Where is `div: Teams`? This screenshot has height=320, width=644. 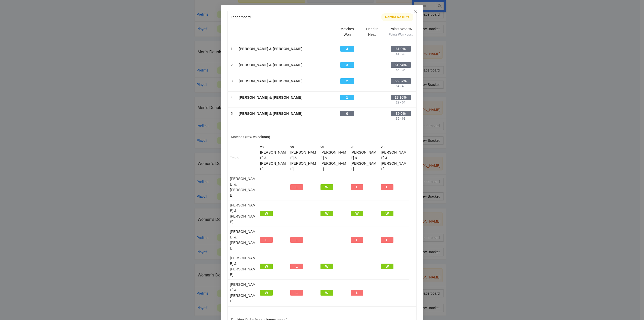 div: Teams is located at coordinates (243, 158).